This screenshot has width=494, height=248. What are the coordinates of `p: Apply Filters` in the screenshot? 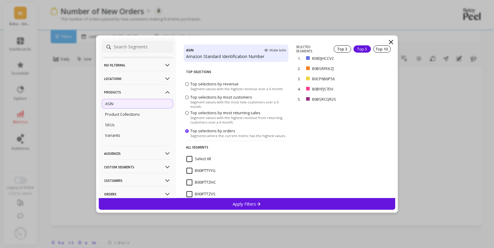 It's located at (247, 204).